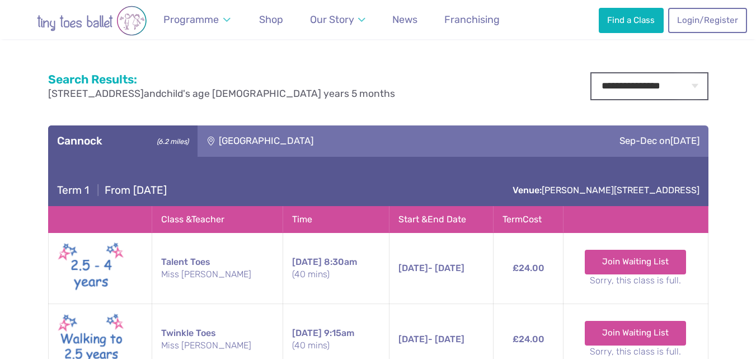 Image resolution: width=756 pixels, height=359 pixels. I want to click on th: Start & End Date, so click(442, 219).